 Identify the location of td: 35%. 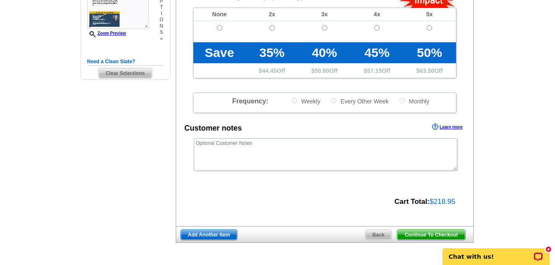
(272, 53).